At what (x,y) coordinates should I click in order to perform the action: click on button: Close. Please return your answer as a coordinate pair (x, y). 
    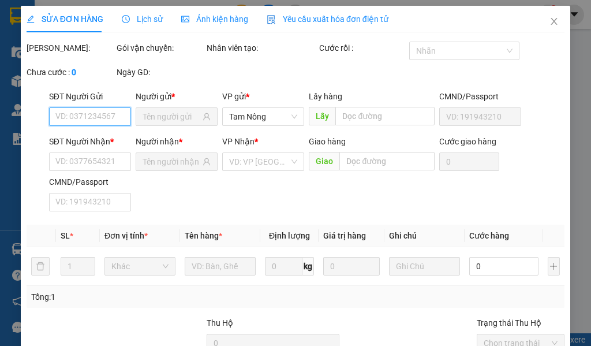
    Looking at the image, I should click on (554, 22).